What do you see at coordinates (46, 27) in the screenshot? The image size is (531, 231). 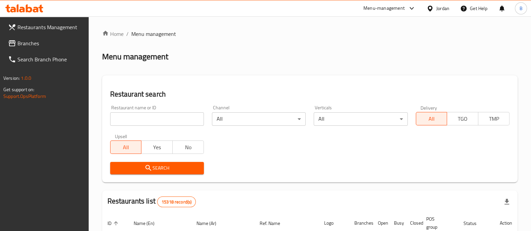 I see `a: Restaurants Management` at bounding box center [46, 27].